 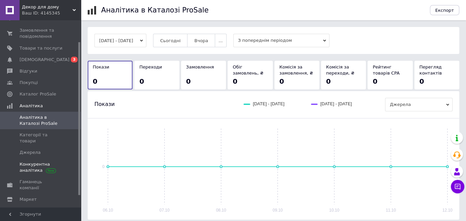 What do you see at coordinates (445, 10) in the screenshot?
I see `button: Експорт` at bounding box center [445, 10].